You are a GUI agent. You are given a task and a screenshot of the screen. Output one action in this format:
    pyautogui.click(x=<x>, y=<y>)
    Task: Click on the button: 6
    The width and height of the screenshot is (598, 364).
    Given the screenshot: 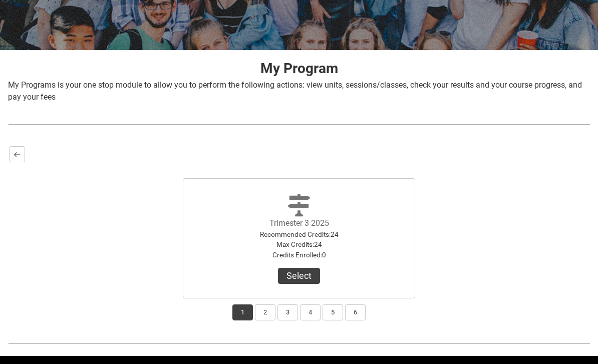 What is the action you would take?
    pyautogui.click(x=355, y=313)
    